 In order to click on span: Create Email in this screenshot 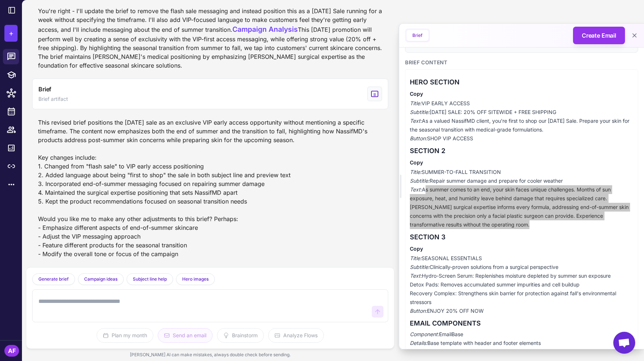, I will do `click(599, 36)`.